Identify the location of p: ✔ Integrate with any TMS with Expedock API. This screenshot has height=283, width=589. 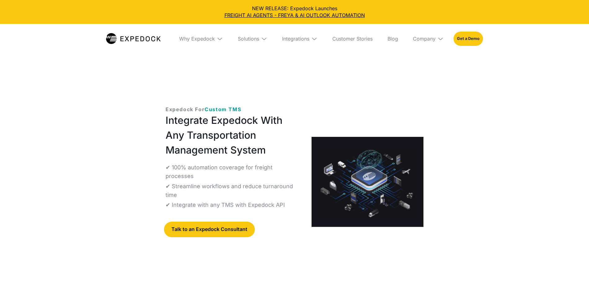
(225, 205).